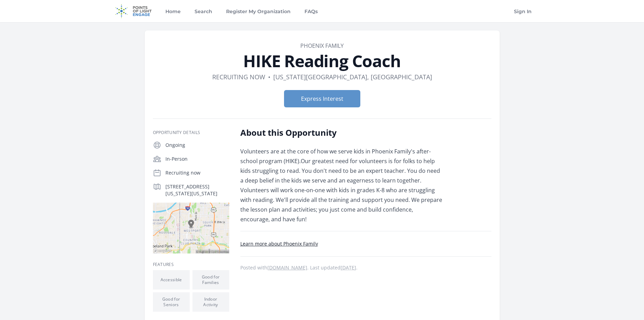  Describe the element at coordinates (171, 280) in the screenshot. I see `li: Accessible` at that location.